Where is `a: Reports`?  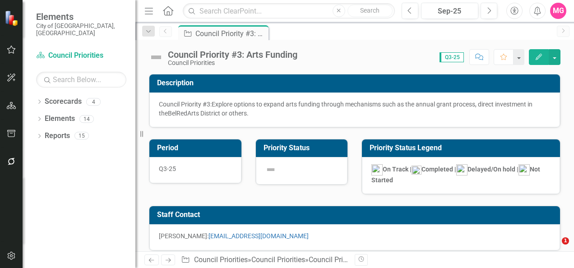 a: Reports is located at coordinates (57, 136).